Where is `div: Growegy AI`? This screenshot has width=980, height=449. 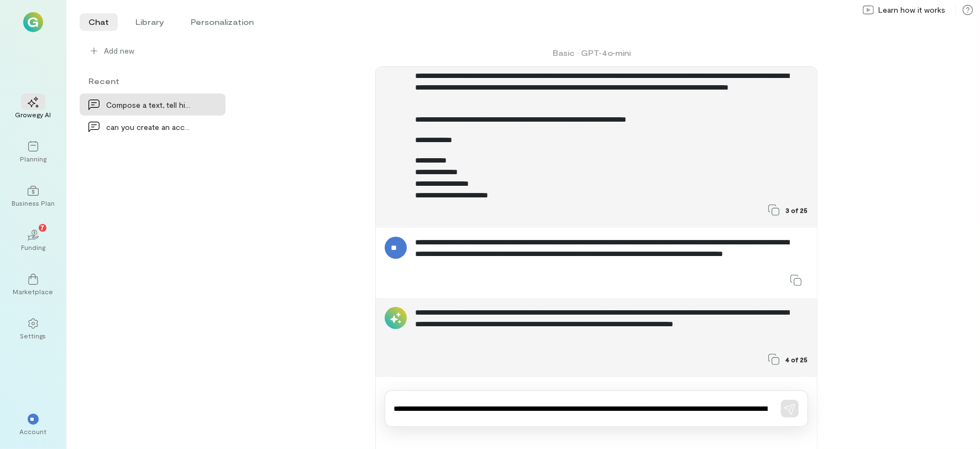
div: Growegy AI is located at coordinates (33, 114).